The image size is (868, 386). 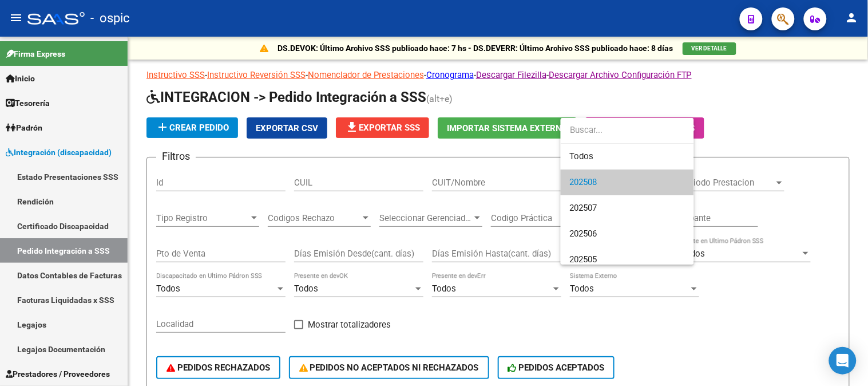 I want to click on span: 202507, so click(x=584, y=208).